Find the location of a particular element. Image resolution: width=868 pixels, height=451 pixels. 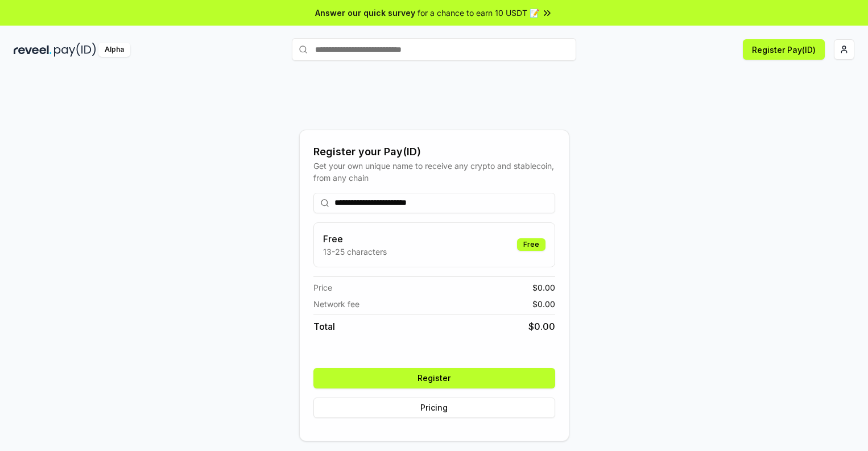

img: pay_id is located at coordinates (75, 49).